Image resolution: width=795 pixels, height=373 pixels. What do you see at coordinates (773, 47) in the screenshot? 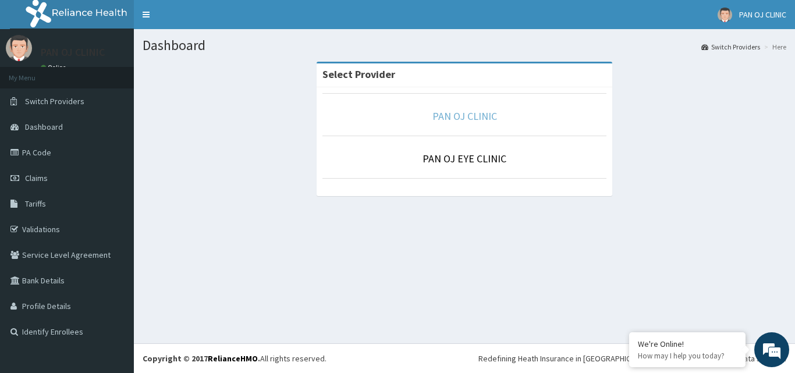
I see `li: Here` at bounding box center [773, 47].